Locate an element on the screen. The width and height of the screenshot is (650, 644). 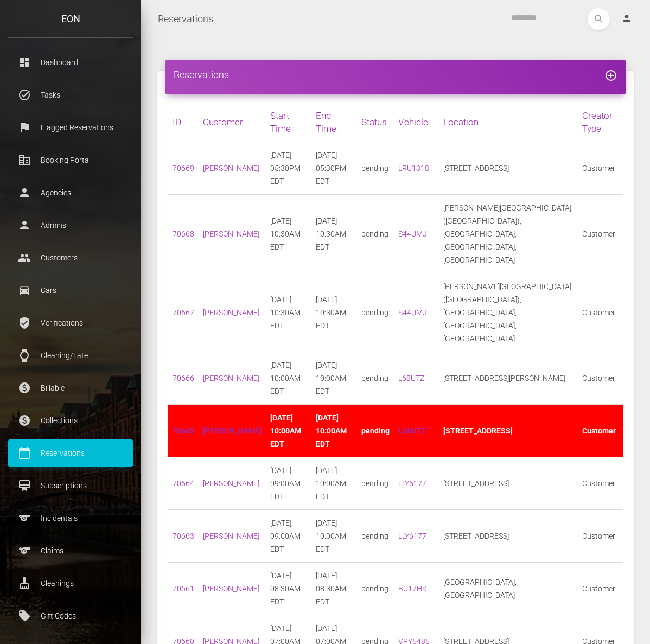
h4: Reservations is located at coordinates (395, 75).